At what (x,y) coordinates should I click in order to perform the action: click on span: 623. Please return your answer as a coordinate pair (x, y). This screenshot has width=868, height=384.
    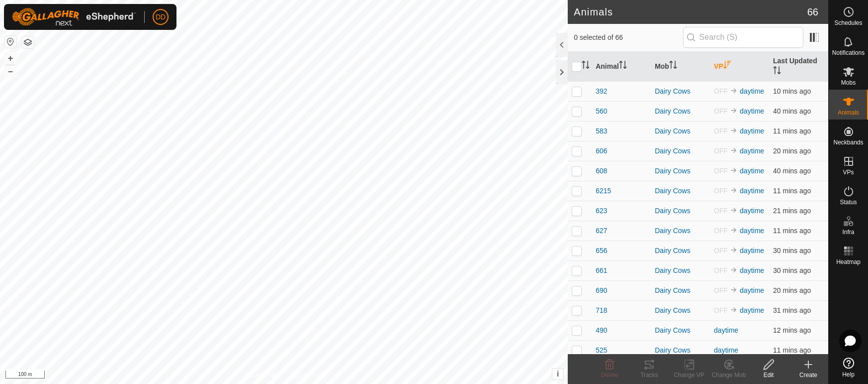
    Looking at the image, I should click on (601, 210).